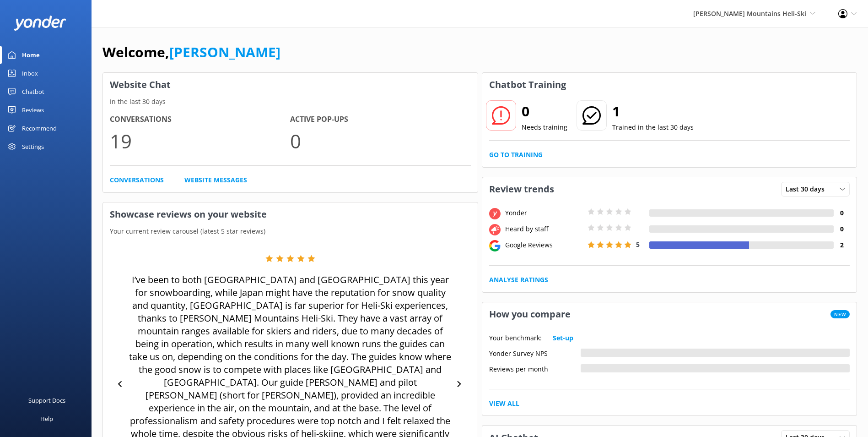  What do you see at coordinates (530, 314) in the screenshot?
I see `h3: How you compare` at bounding box center [530, 314].